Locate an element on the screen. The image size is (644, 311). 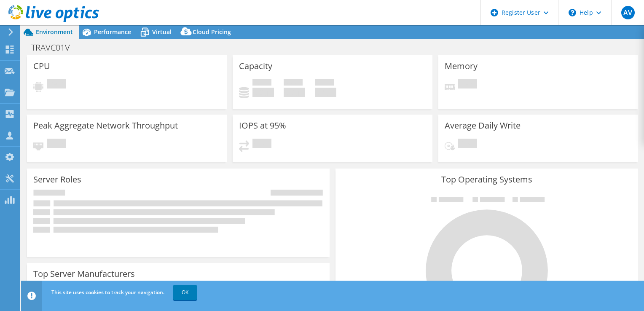
span: Free is located at coordinates (293, 83).